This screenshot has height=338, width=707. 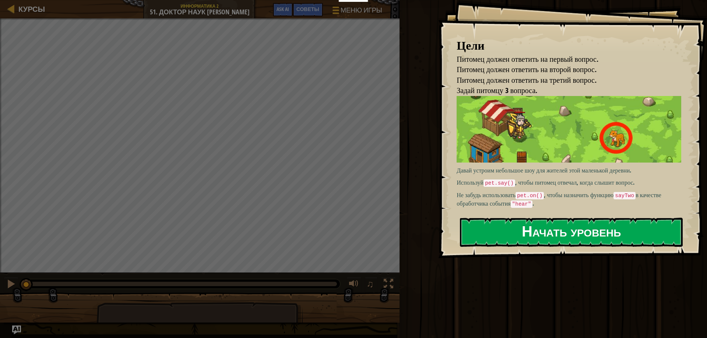 I want to click on code: "hear", so click(x=522, y=204).